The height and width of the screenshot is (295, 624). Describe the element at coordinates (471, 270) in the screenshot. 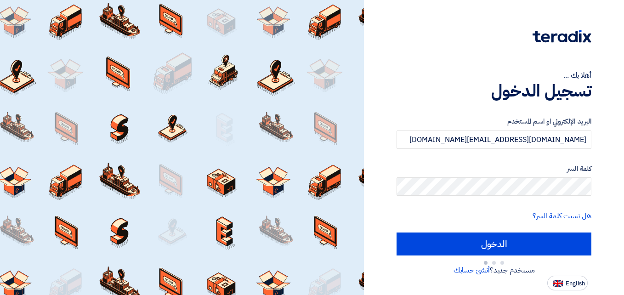

I see `a: أنشئ حسابك` at that location.